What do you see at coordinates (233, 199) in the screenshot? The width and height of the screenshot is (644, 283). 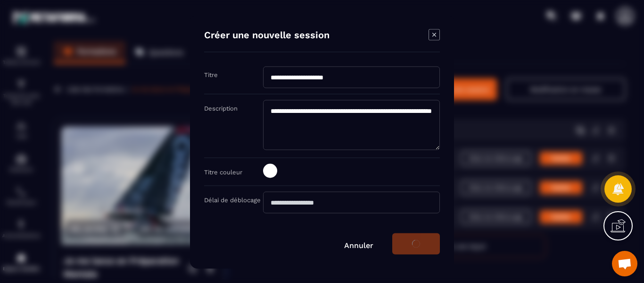 I see `label: Délai de déblocage` at bounding box center [233, 199].